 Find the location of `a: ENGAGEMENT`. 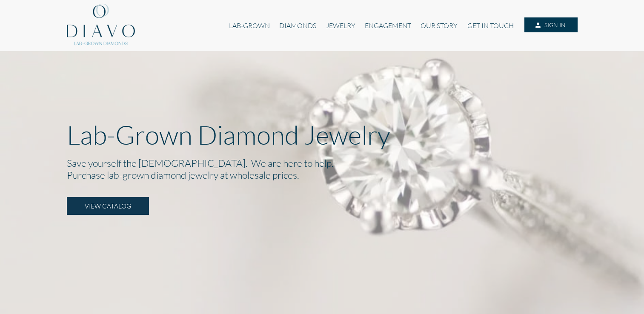

a: ENGAGEMENT is located at coordinates (388, 26).